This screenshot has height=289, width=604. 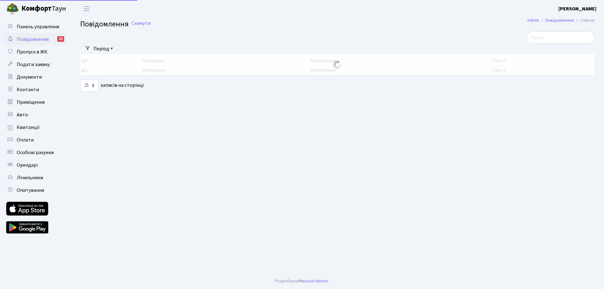 I want to click on a: Пропуск в ЖК, so click(x=35, y=52).